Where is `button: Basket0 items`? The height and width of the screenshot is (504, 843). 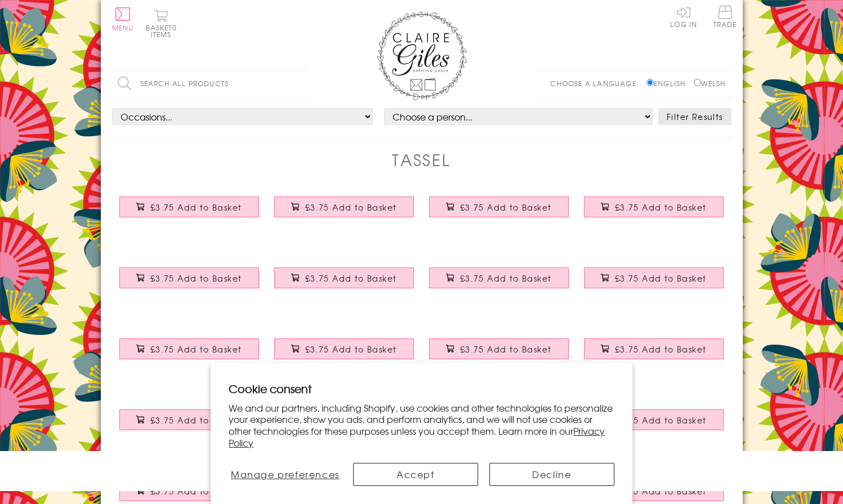
button: Basket0 items is located at coordinates (161, 23).